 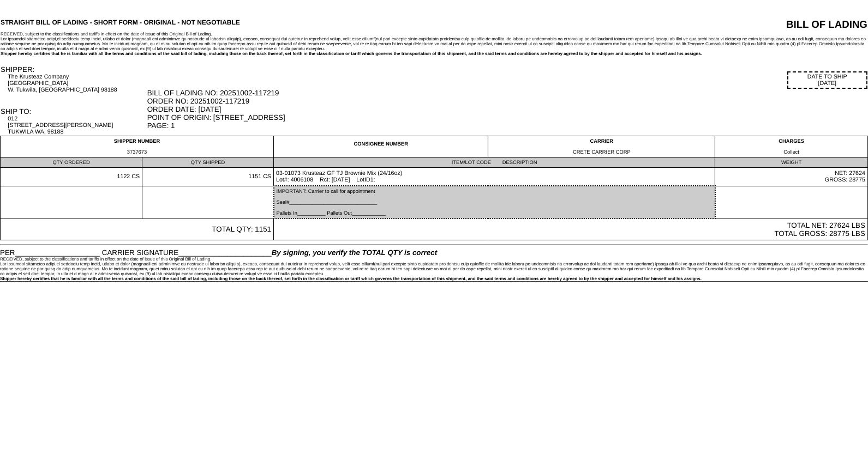 What do you see at coordinates (73, 111) in the screenshot?
I see `div: SHIP TO:` at bounding box center [73, 111].